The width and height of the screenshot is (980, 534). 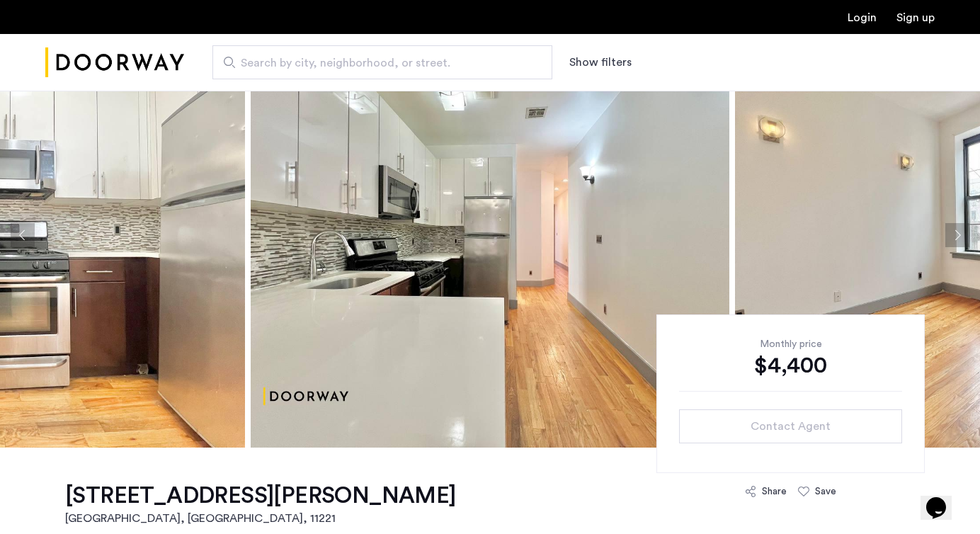 I want to click on div: $4,400, so click(x=791, y=366).